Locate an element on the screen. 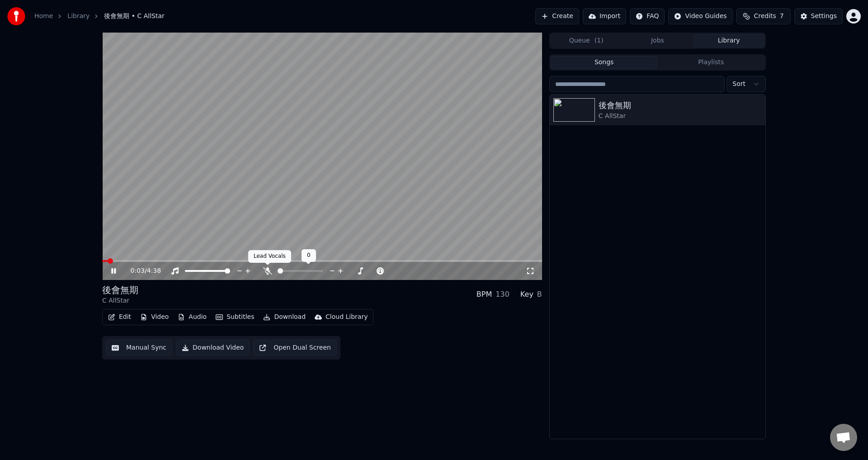 This screenshot has width=868, height=460. a: Library is located at coordinates (78, 16).